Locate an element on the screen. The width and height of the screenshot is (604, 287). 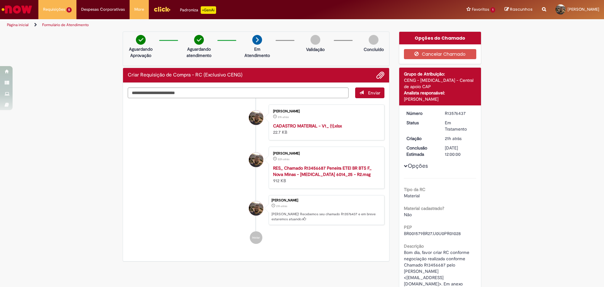
a: CADASTRO MATERIAL - V1_ (1).xlsx is located at coordinates (307, 126).